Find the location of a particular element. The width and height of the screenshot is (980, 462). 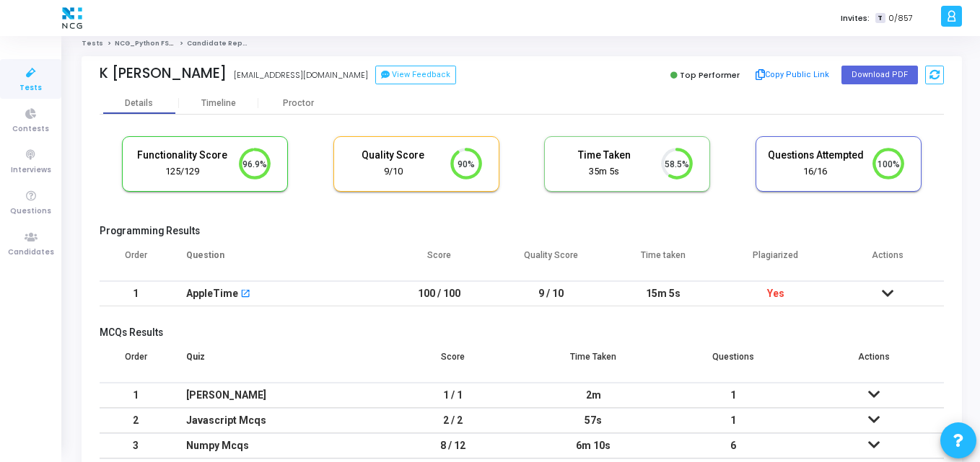

button: View Feedback is located at coordinates (416, 75).